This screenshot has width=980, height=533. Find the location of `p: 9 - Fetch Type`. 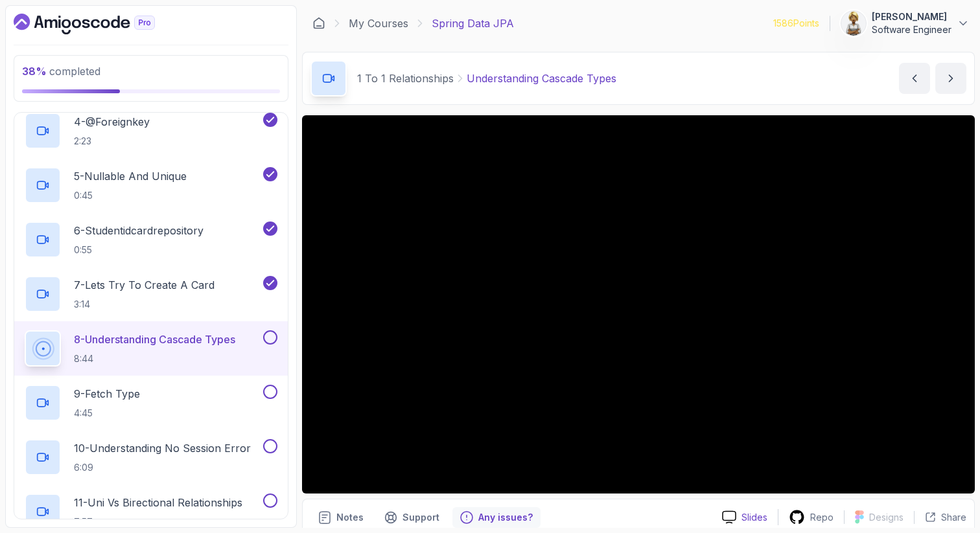

p: 9 - Fetch Type is located at coordinates (106, 394).